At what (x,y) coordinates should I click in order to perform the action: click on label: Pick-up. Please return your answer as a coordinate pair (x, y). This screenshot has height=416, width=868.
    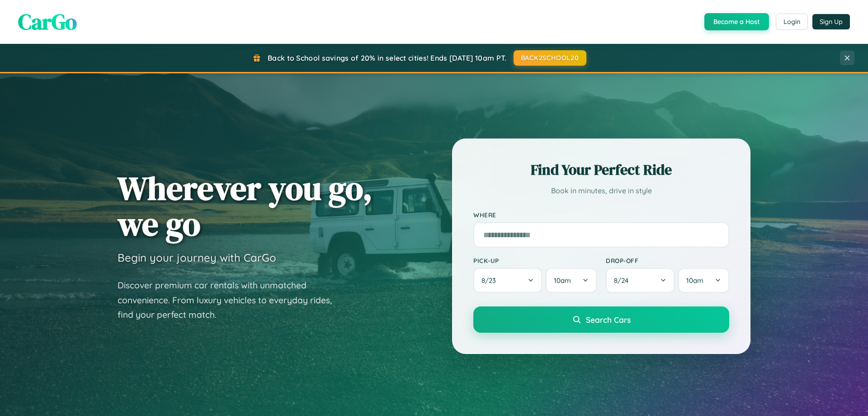
    Looking at the image, I should click on (535, 260).